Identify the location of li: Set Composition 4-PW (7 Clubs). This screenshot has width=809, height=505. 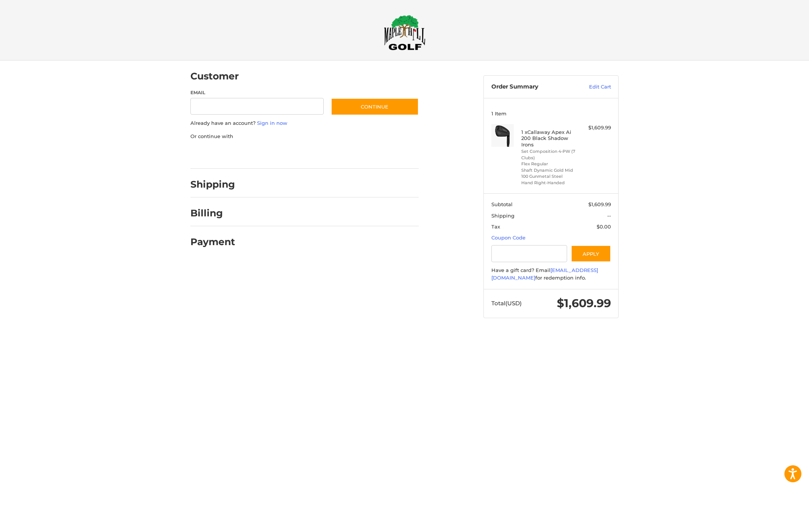
(550, 154).